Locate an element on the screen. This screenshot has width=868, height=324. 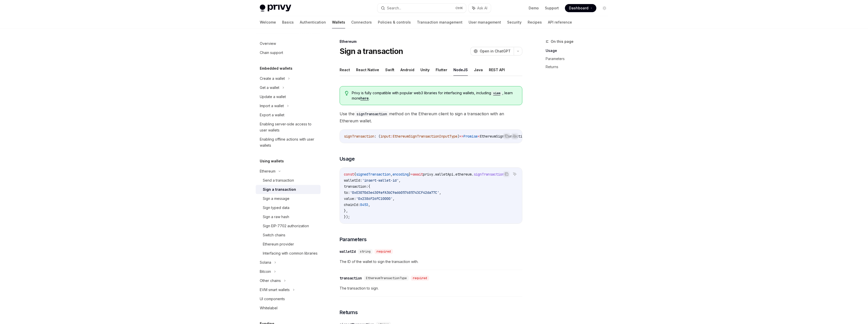
a: viem is located at coordinates (497, 92).